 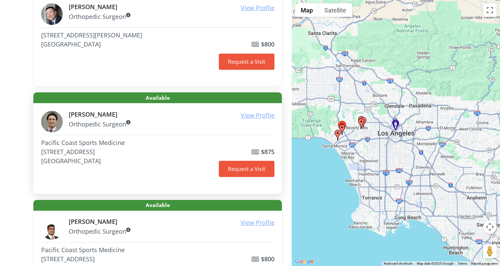 I want to click on button: Map camera controls, so click(x=489, y=227).